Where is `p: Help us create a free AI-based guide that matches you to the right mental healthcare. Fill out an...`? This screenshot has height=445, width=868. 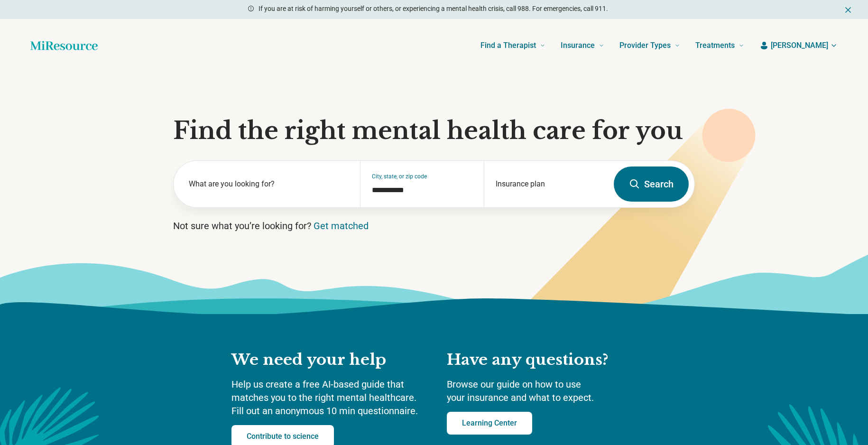
p: Help us create a free AI-based guide that matches you to the right mental healthcare. Fill out an... is located at coordinates (329, 397).